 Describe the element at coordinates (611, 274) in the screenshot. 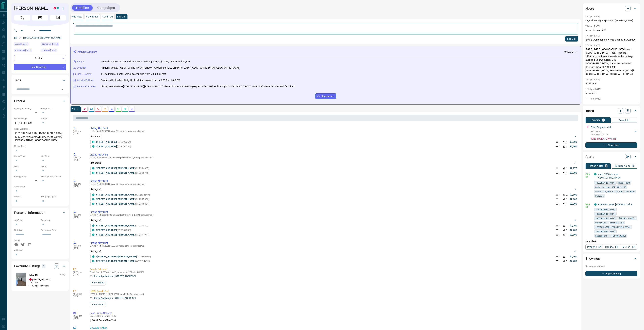

I see `button: New Showing` at that location.